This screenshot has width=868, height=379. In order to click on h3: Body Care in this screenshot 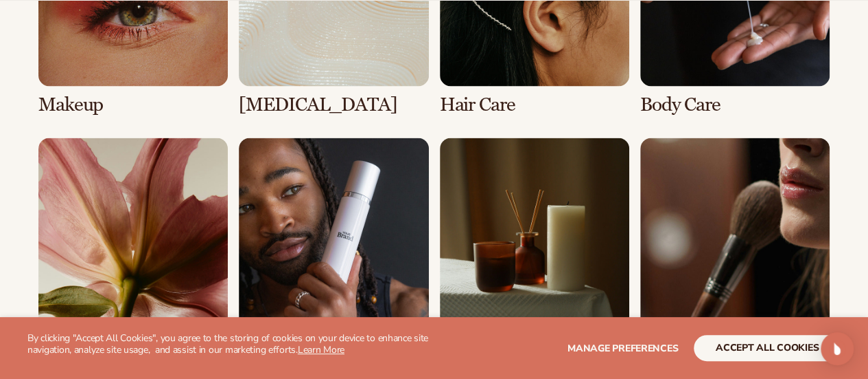, I will do `click(735, 104)`.